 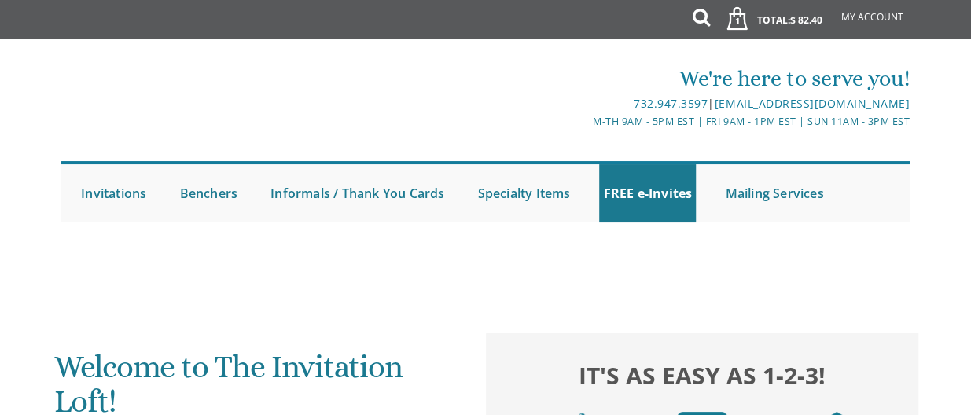 What do you see at coordinates (628, 121) in the screenshot?
I see `div: M-Th 9am - 5pm EST | Fri 9am - 1pm EST | Sun 11am - 3pm EST` at bounding box center [628, 121].